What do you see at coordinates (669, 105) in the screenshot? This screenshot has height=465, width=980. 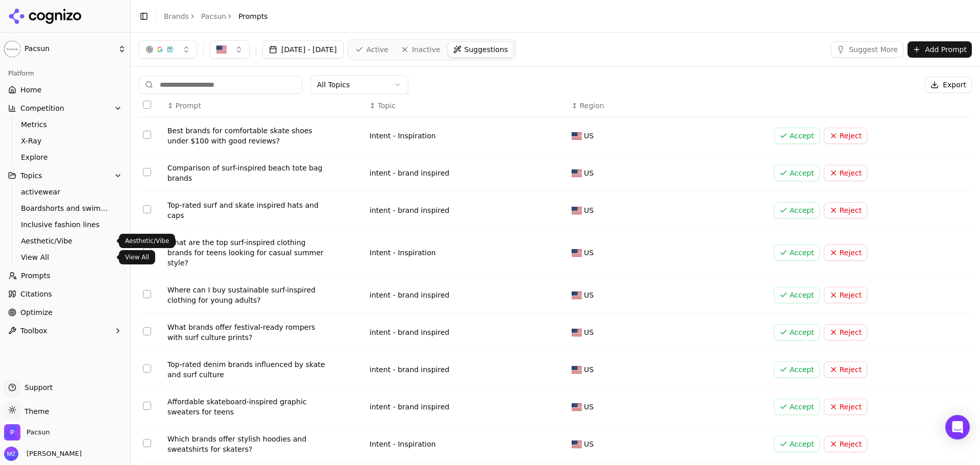 I see `th: Region` at bounding box center [669, 105].